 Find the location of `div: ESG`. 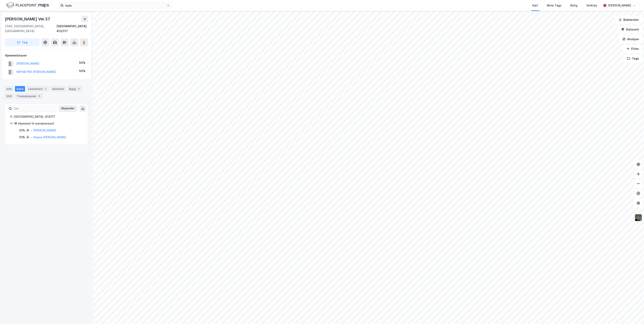

div: ESG is located at coordinates (9, 96).